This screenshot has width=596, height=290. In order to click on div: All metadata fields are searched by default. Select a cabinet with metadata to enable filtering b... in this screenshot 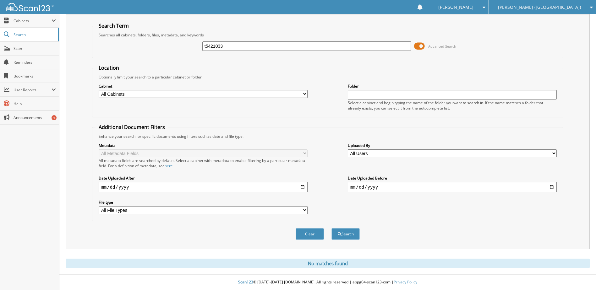, I will do `click(203, 163)`.